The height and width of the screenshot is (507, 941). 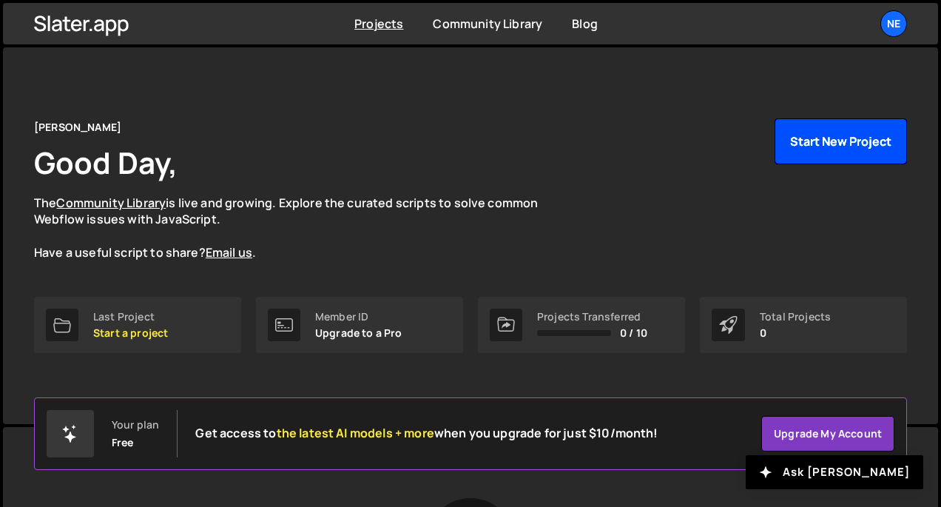 I want to click on div: Last Project, so click(x=130, y=317).